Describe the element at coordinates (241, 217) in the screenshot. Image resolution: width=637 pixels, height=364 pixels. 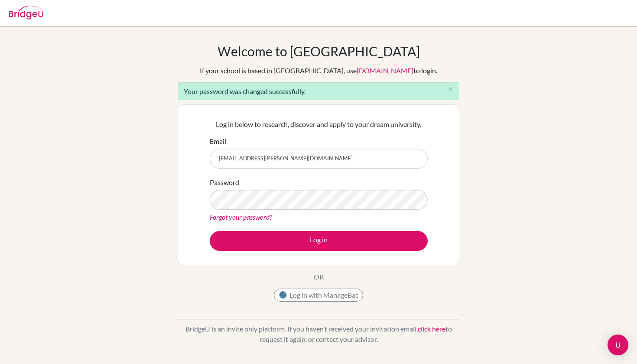
I see `a: Forgot your password?` at that location.